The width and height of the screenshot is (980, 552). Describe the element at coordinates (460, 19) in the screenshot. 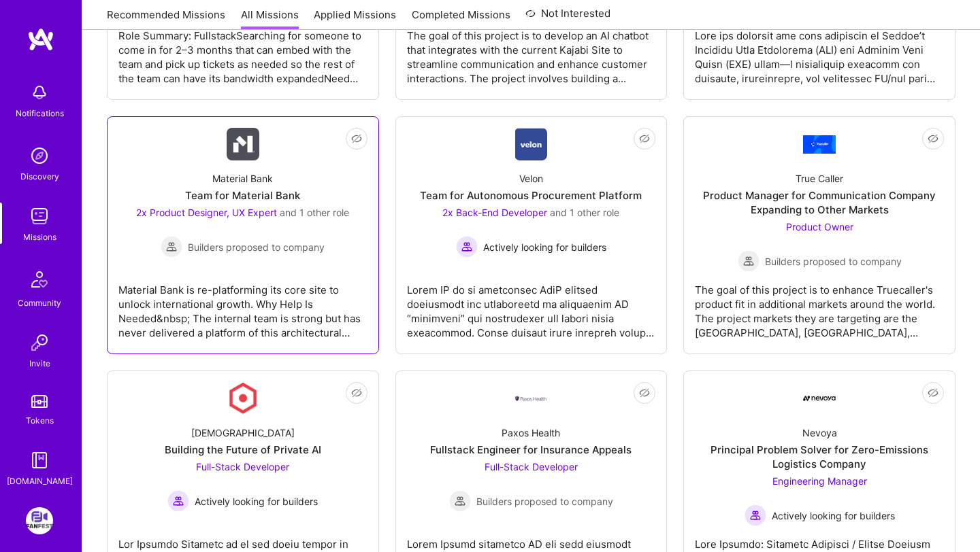

I see `a: Completed Missions` at that location.